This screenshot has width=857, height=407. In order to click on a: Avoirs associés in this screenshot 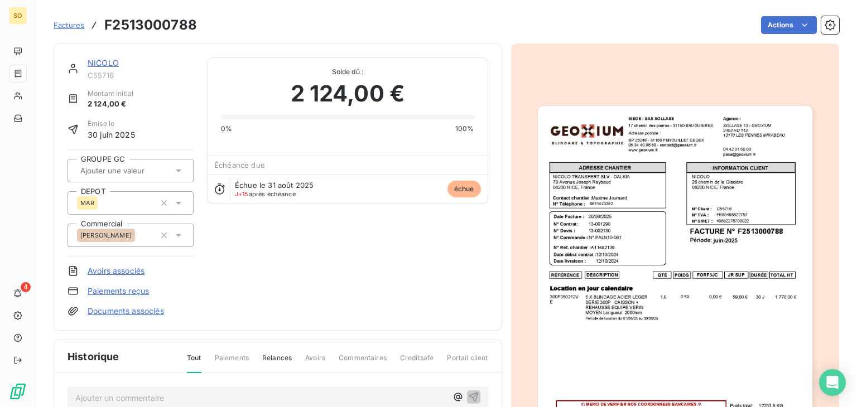, I will do `click(116, 271)`.